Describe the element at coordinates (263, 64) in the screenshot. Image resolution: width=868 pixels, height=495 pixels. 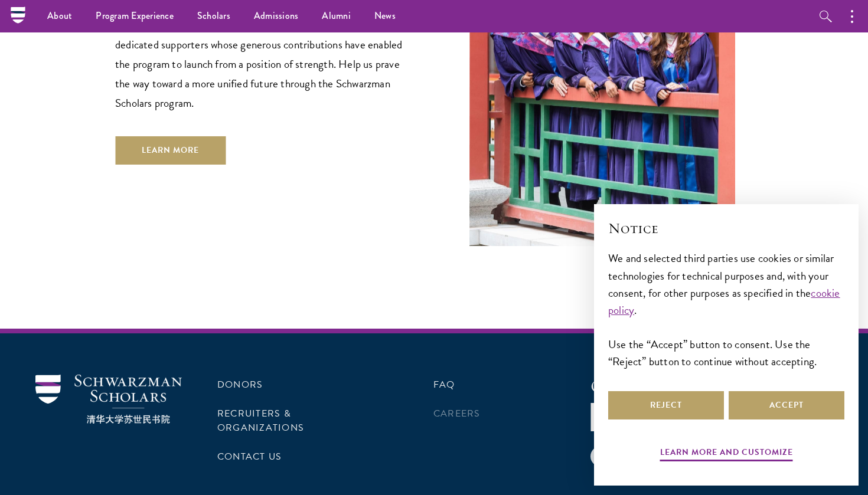
I see `p: Schwarzman Scholars is deeply grateful to every one of its dedicated supporters whose generous co...` at that location.